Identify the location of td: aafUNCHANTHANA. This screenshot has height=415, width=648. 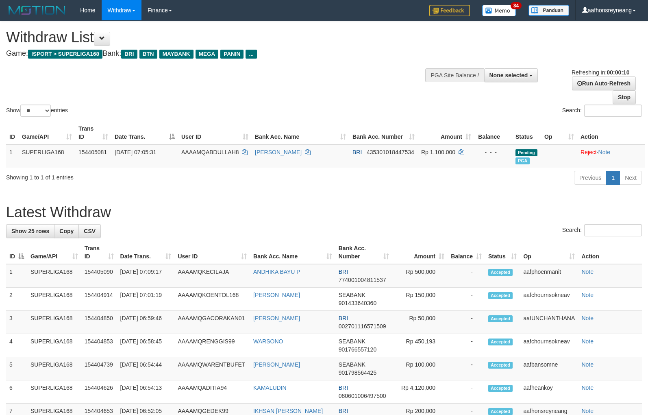
(549, 322).